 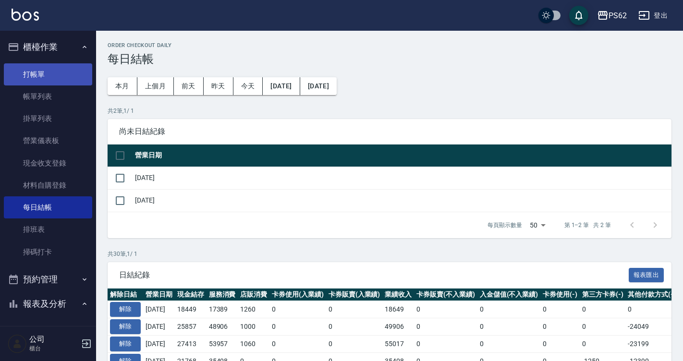 I want to click on td: 27413, so click(x=191, y=344).